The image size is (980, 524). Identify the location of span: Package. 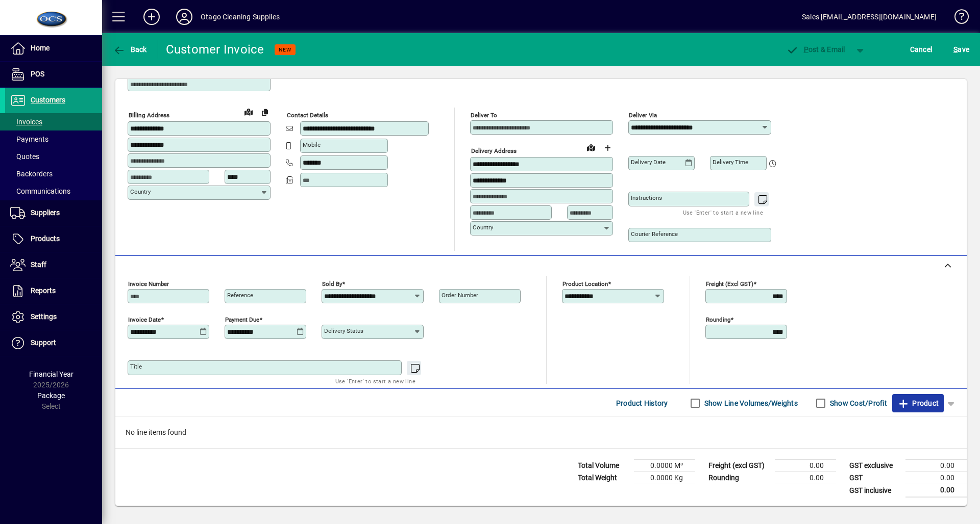
(51, 396).